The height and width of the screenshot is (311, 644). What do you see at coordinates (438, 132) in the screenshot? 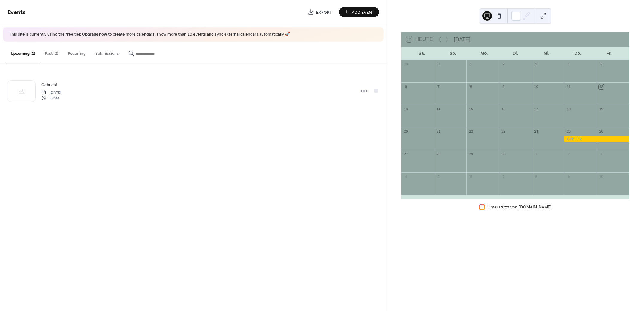
I see `div: 21` at bounding box center [438, 132].